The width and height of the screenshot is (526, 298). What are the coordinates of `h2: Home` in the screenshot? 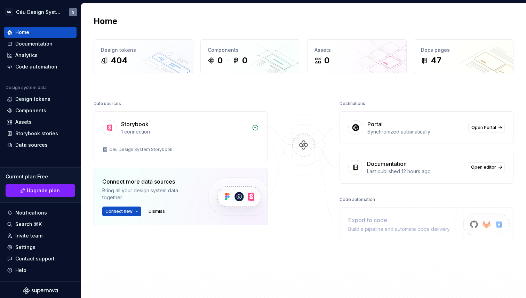 It's located at (105, 21).